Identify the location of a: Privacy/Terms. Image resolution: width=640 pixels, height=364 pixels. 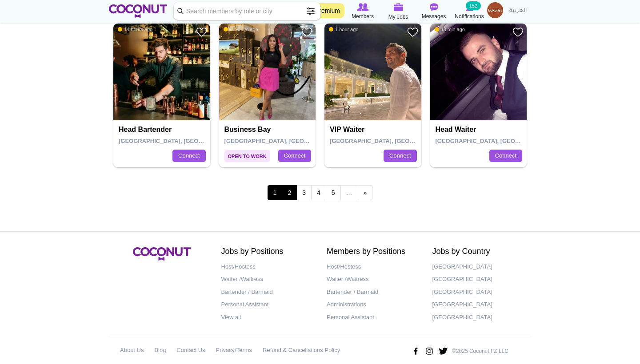
(234, 351).